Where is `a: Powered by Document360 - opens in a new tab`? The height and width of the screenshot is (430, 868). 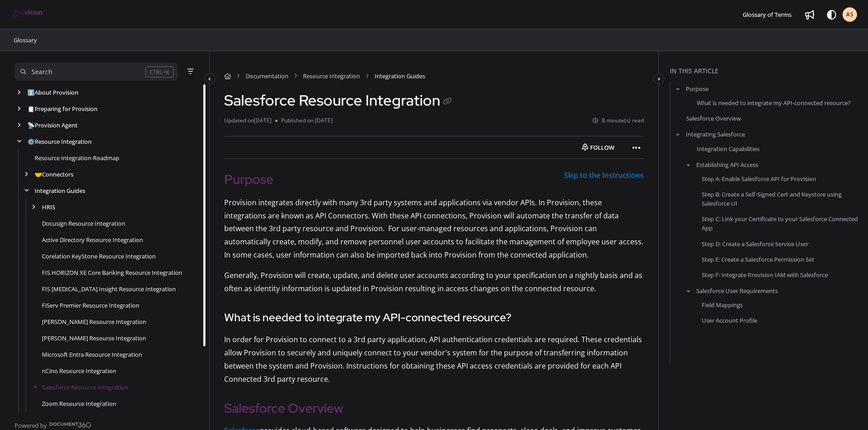
a: Powered by Document360 - opens in a new tab is located at coordinates (52, 425).